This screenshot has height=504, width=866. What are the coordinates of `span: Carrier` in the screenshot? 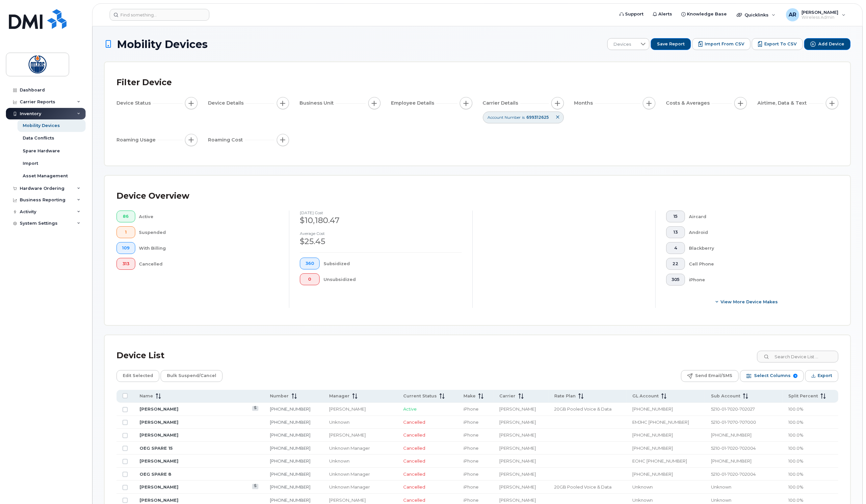 It's located at (508, 396).